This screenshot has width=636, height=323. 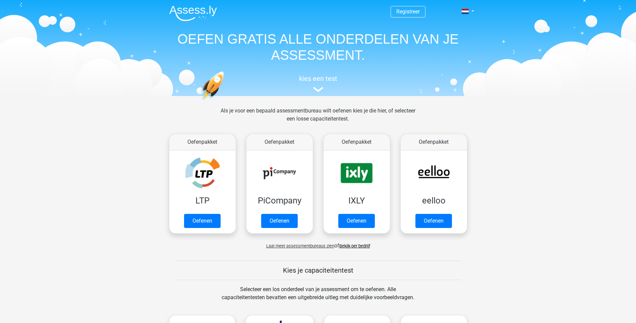 I want to click on a: Bekijk per bedrijf, so click(x=355, y=245).